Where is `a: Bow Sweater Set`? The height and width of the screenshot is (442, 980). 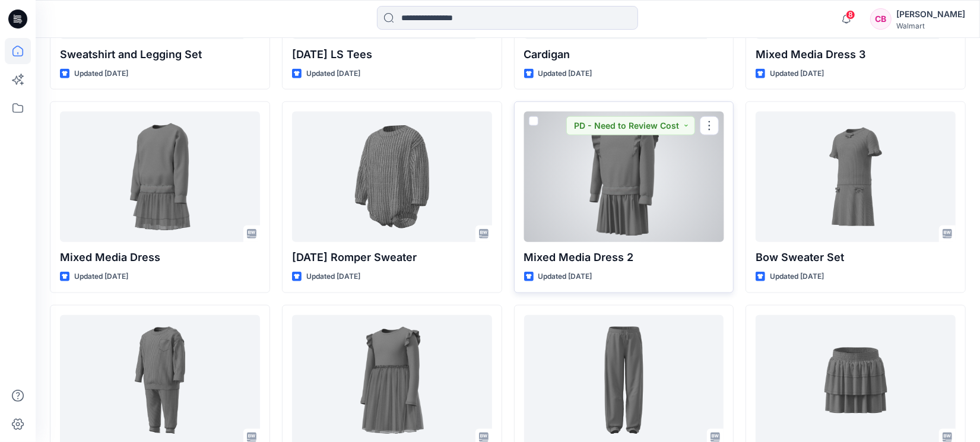 a: Bow Sweater Set is located at coordinates (855, 177).